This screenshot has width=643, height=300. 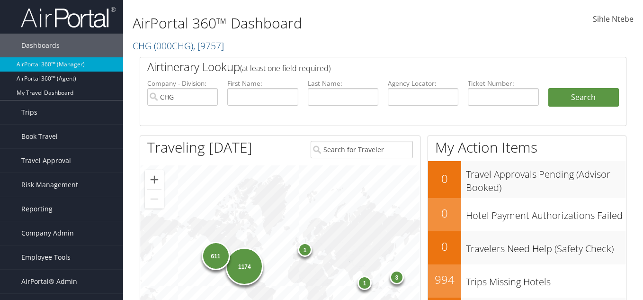 What do you see at coordinates (397, 277) in the screenshot?
I see `div: 3` at bounding box center [397, 277].